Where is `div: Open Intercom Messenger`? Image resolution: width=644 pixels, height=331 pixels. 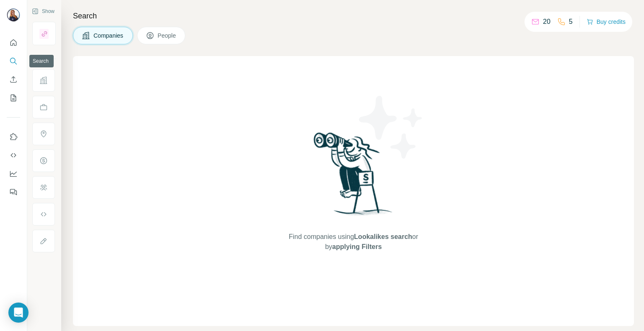
div: Open Intercom Messenger is located at coordinates (19, 313).